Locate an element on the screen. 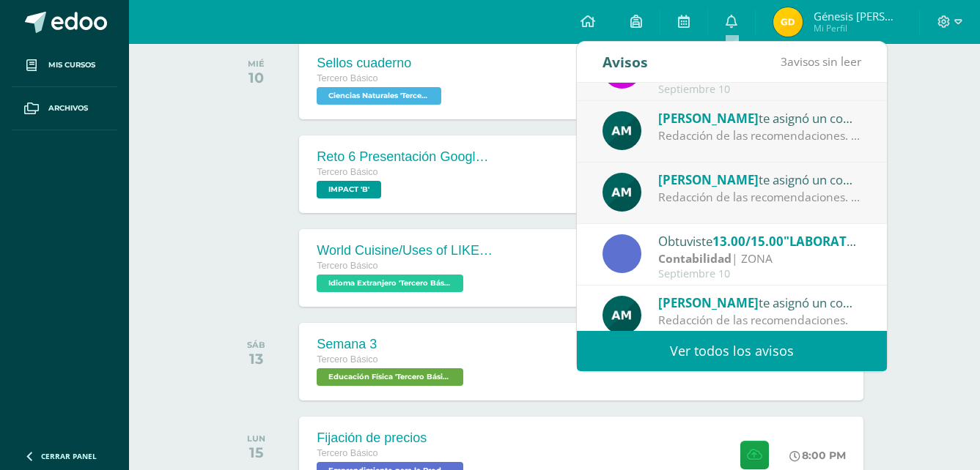 This screenshot has width=980, height=470. div: Avisos is located at coordinates (625, 62).